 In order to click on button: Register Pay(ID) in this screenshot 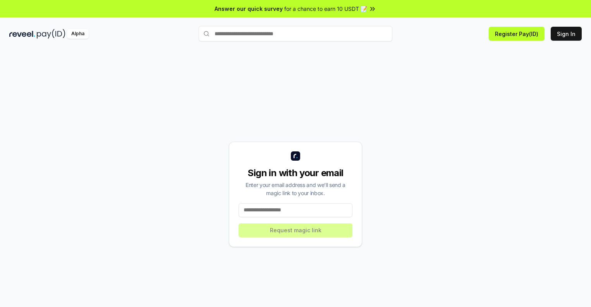, I will do `click(517, 34)`.